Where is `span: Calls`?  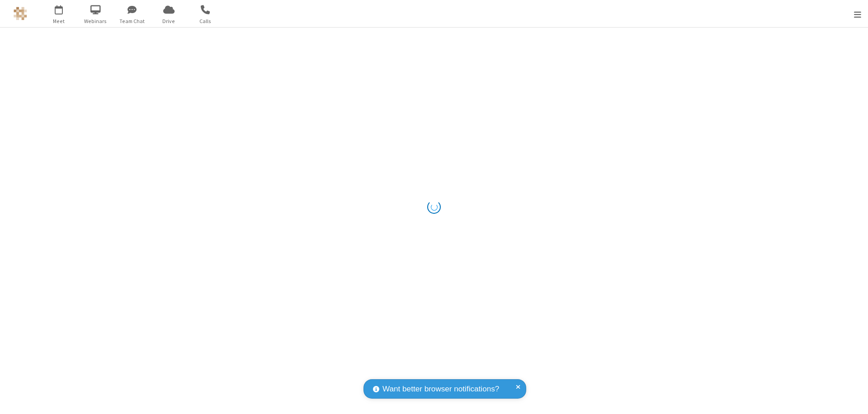 span: Calls is located at coordinates (206, 21).